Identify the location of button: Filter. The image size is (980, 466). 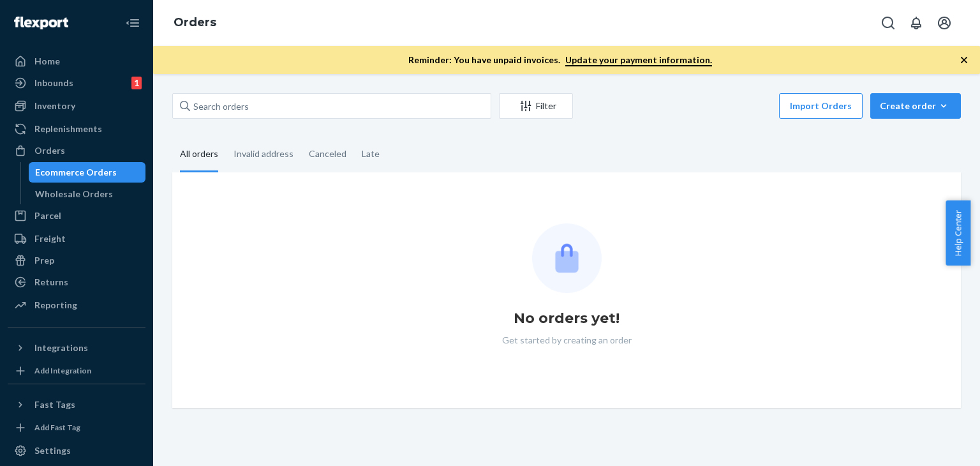
(536, 106).